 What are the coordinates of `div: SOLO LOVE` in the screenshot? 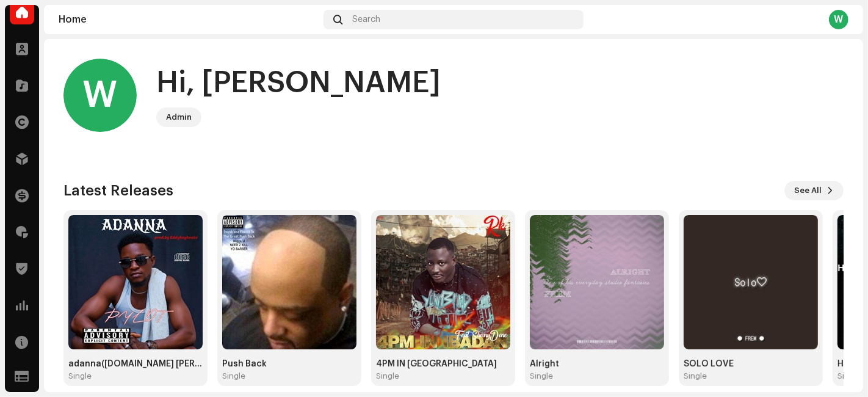 It's located at (751, 363).